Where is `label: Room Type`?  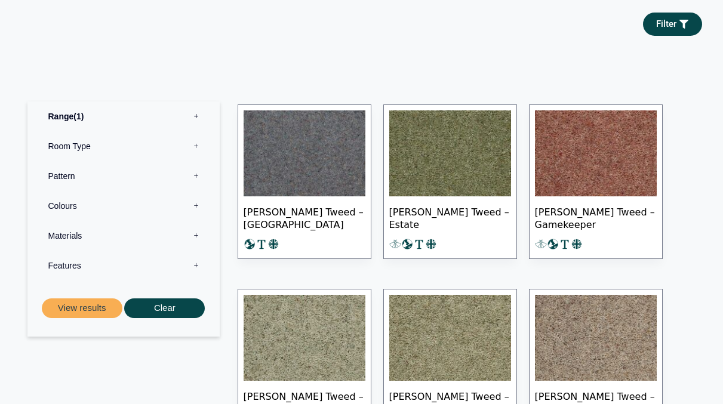 label: Room Type is located at coordinates (124, 146).